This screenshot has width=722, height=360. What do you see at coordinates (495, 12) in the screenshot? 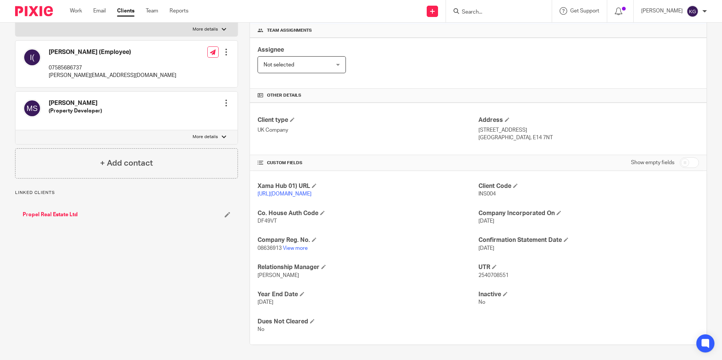
I see `input: Search` at bounding box center [495, 12].